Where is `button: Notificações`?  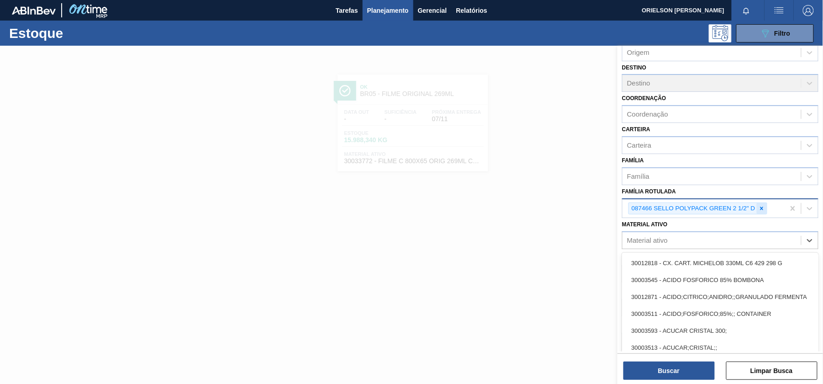 button: Notificações is located at coordinates (746, 11).